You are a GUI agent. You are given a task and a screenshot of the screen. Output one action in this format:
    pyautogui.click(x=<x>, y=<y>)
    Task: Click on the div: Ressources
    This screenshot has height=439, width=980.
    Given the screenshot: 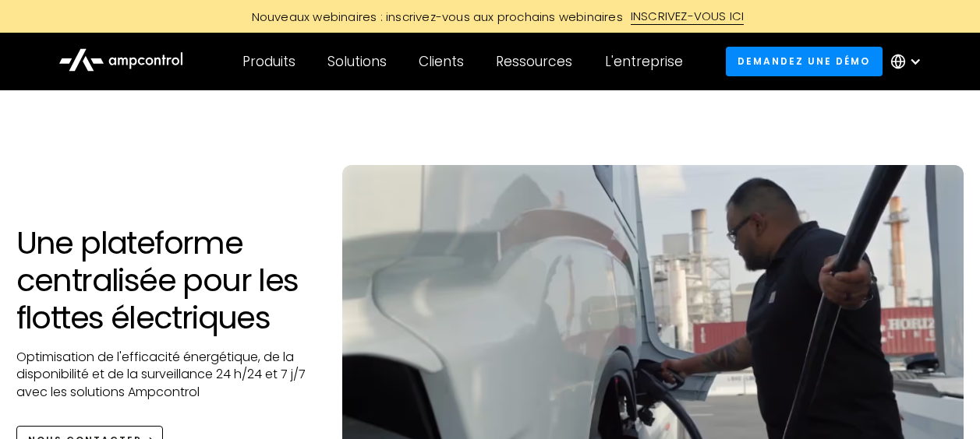 What is the action you would take?
    pyautogui.click(x=534, y=61)
    